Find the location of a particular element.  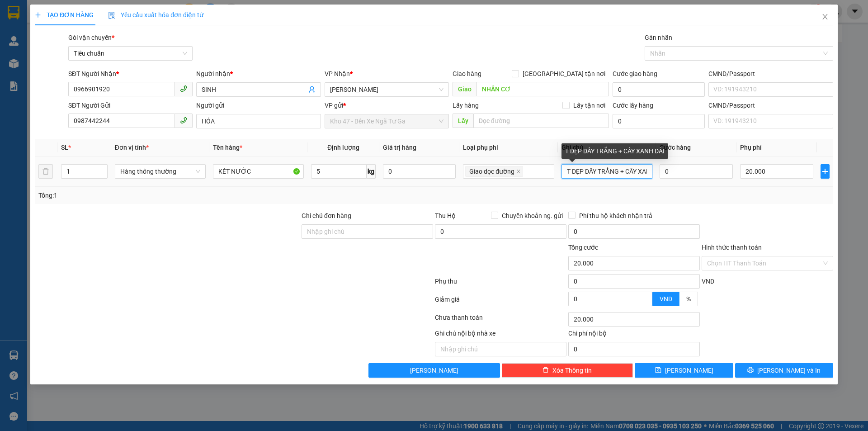

img: icon is located at coordinates (112, 16).